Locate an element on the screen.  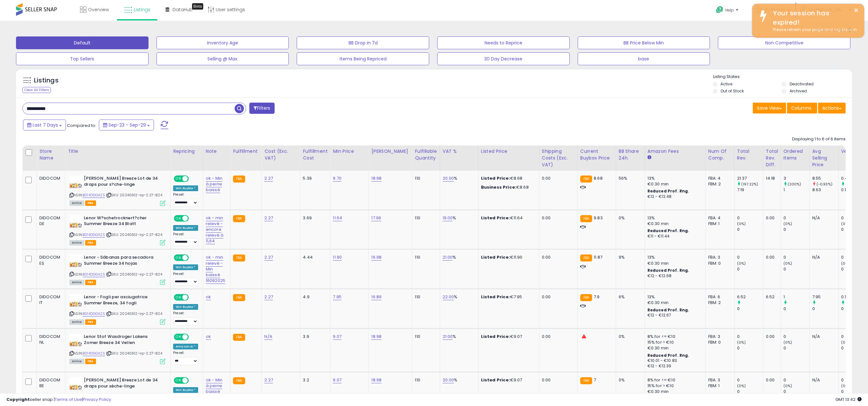
a: 9.70 is located at coordinates (337, 179).